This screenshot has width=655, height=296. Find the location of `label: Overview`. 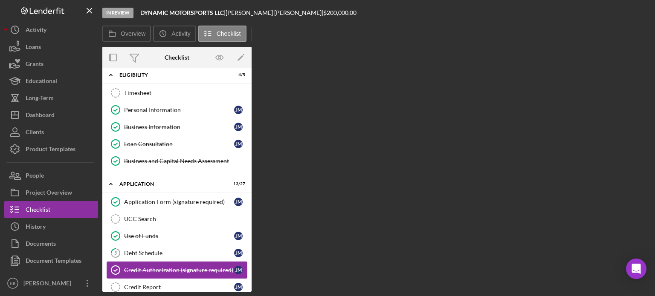

label: Overview is located at coordinates (133, 34).